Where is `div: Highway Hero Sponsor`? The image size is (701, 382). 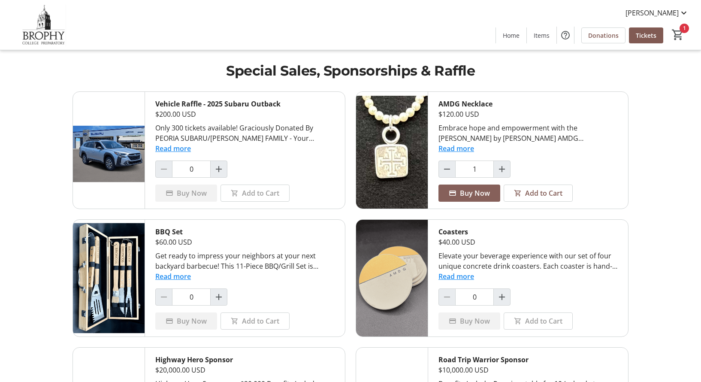 div: Highway Hero Sponsor is located at coordinates (245, 359).